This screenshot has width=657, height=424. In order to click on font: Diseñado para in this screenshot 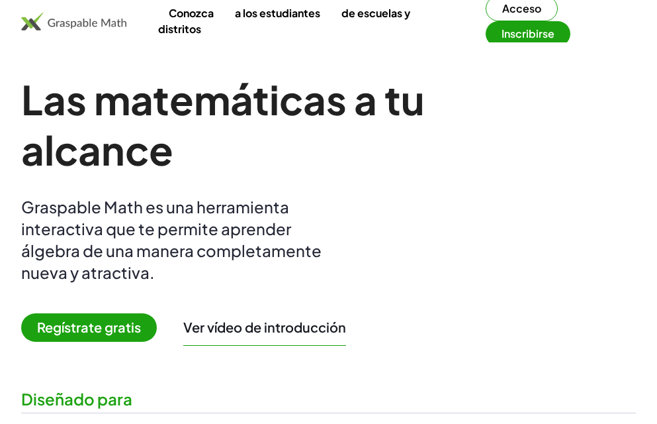, I will do `click(77, 399)`.